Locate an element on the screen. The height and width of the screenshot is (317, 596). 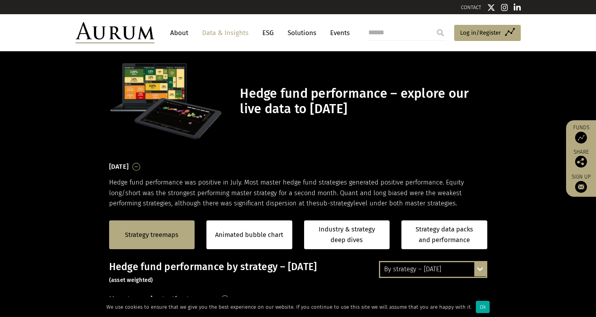
a: Strategy data packs and performance is located at coordinates (445, 235).